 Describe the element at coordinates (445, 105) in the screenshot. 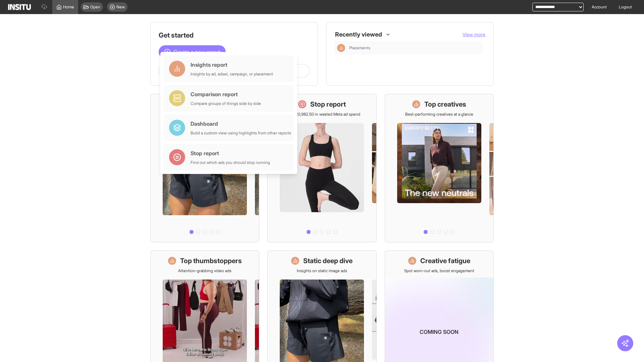

I see `h1: Top creatives` at that location.